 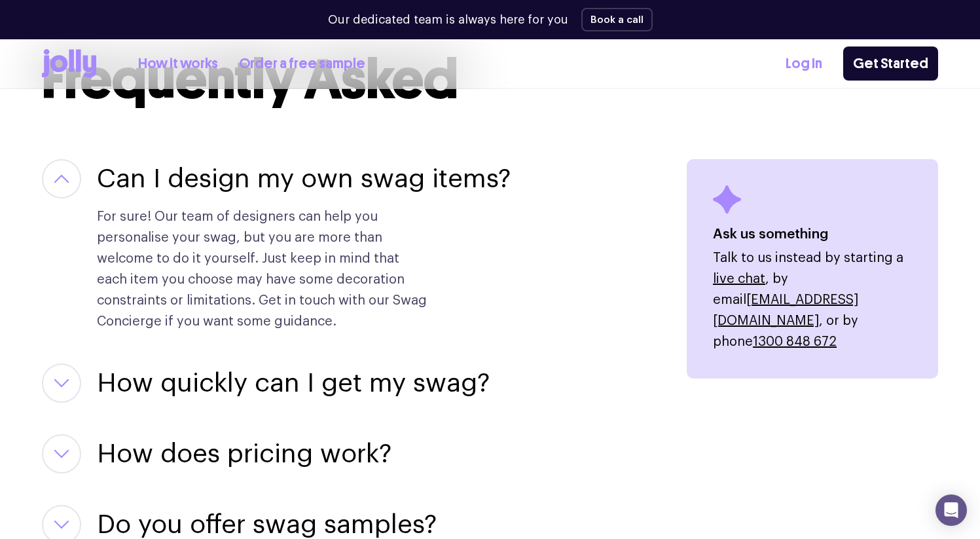 I want to click on h4: Ask us something, so click(x=813, y=235).